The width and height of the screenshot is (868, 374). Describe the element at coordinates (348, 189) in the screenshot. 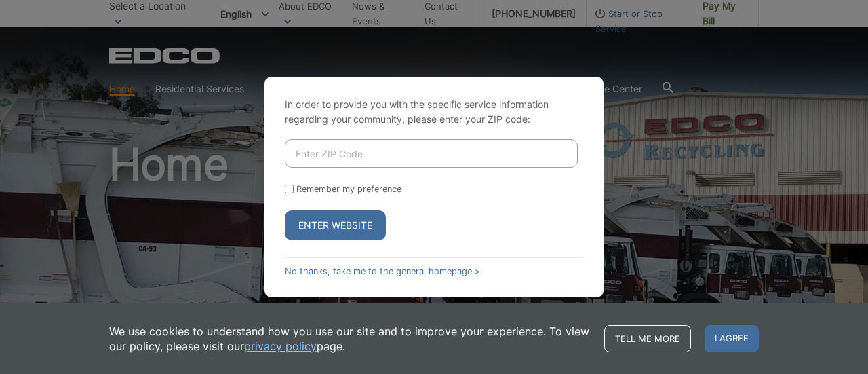

I see `label: Remember my preference` at that location.